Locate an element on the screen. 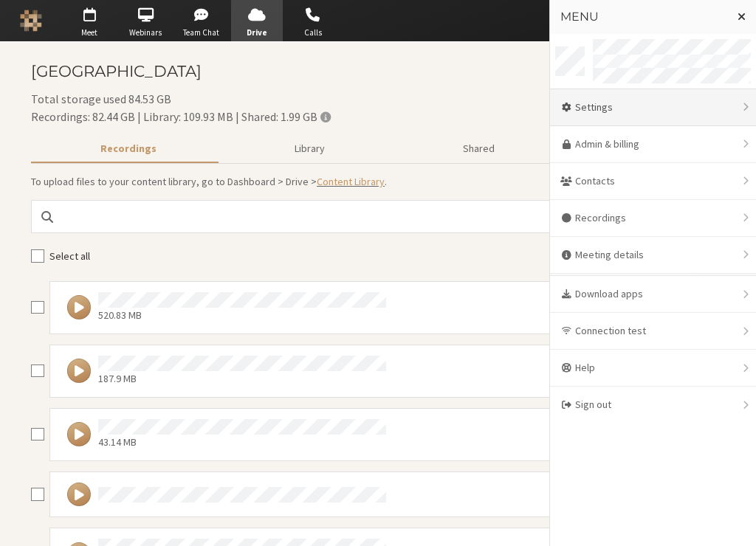 The height and width of the screenshot is (546, 756). div: Download apps is located at coordinates (653, 294).